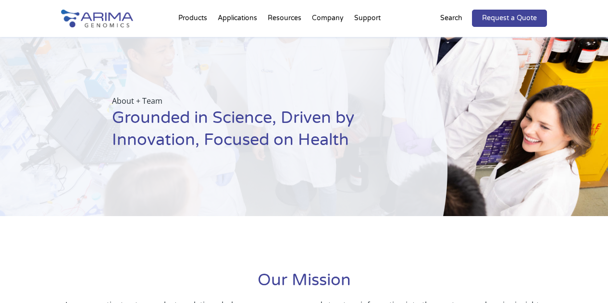  I want to click on a: Request a Quote, so click(509, 18).